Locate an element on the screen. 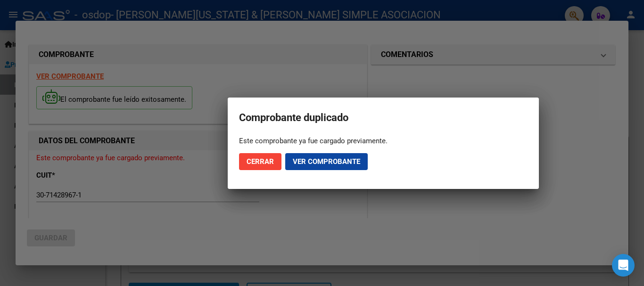 This screenshot has height=286, width=644. h2: Comprobante duplicado is located at coordinates (383, 118).